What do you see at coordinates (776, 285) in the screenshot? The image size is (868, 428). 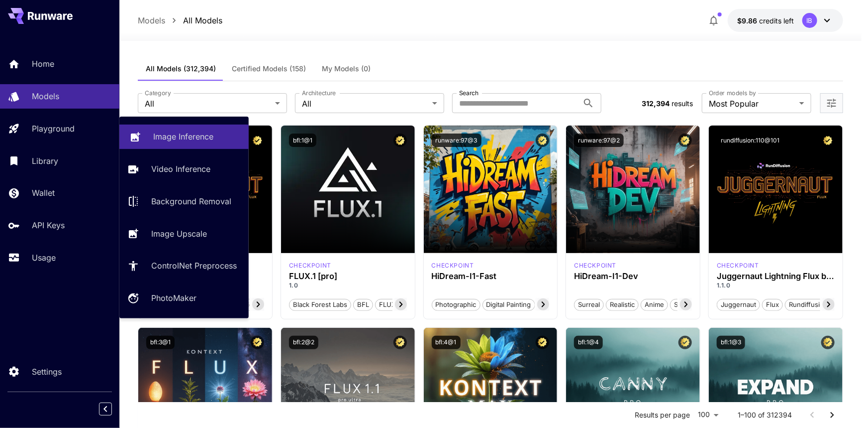 I see `p: 1.1.0` at bounding box center [776, 285].